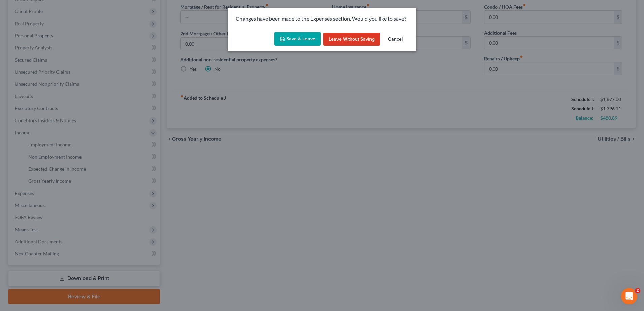  What do you see at coordinates (297, 39) in the screenshot?
I see `button: Save & Leave` at bounding box center [297, 39].